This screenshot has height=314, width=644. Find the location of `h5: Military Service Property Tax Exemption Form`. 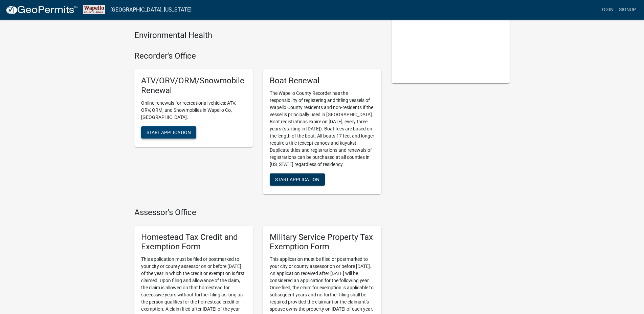

h5: Military Service Property Tax Exemption Form is located at coordinates (322, 242).